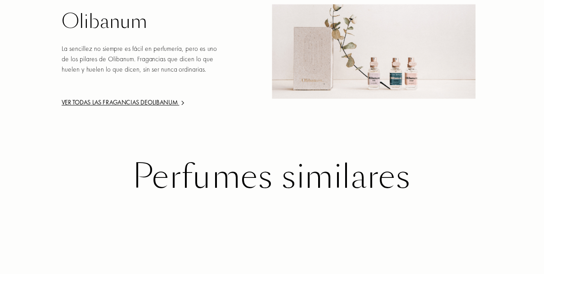 The image size is (576, 290). I want to click on a: Olibanum, so click(152, 23).